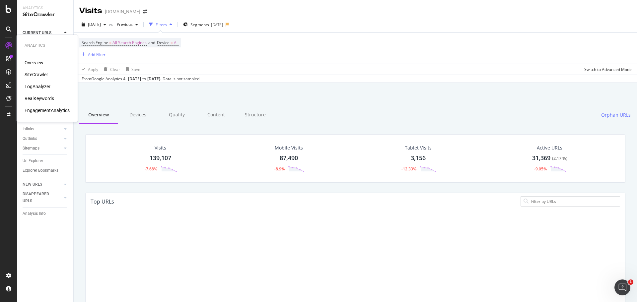 Image resolution: width=637 pixels, height=302 pixels. I want to click on button: Apply, so click(89, 69).